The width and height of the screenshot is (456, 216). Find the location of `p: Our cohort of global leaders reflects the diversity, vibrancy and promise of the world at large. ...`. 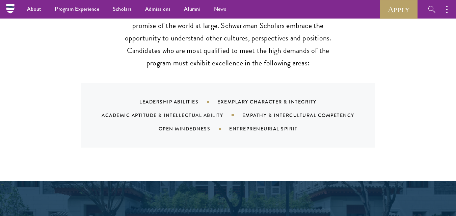

p: Our cohort of global leaders reflects the diversity, vibrancy and promise of the world at large. ... is located at coordinates (228, 38).